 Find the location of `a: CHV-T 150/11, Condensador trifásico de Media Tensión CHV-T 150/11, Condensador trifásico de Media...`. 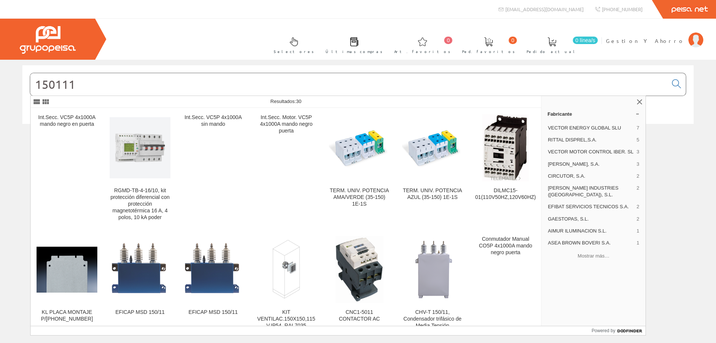

a: CHV-T 150/11, Condensador trifásico de Media Tensión CHV-T 150/11, Condensador trifásico de Media... is located at coordinates (432, 284).